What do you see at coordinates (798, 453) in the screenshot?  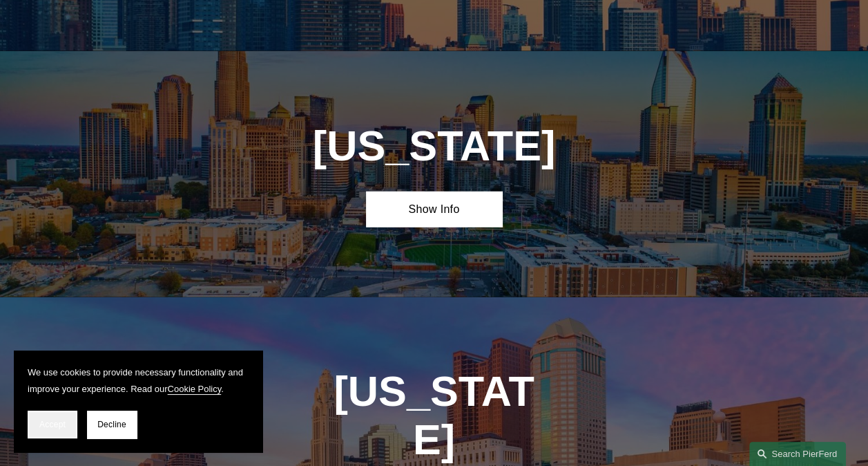 I see `a: Search this site` at bounding box center [798, 453].